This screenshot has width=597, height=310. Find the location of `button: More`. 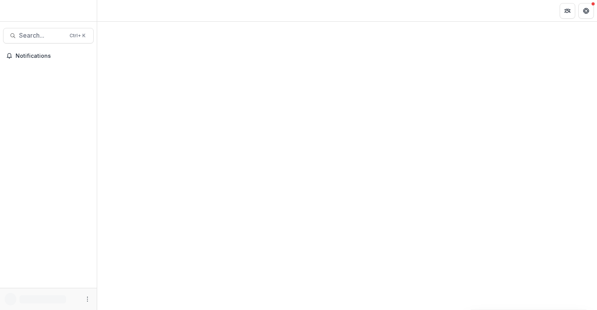

button: More is located at coordinates (87, 300).